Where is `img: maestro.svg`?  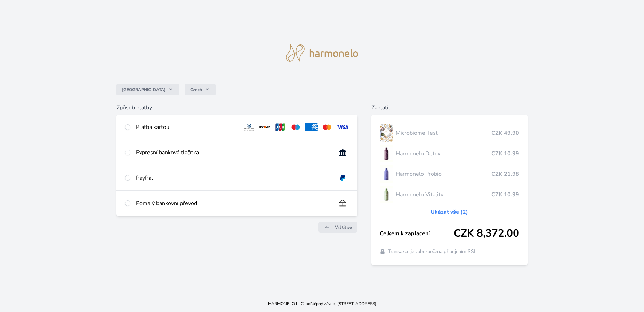
img: maestro.svg is located at coordinates (296, 127).